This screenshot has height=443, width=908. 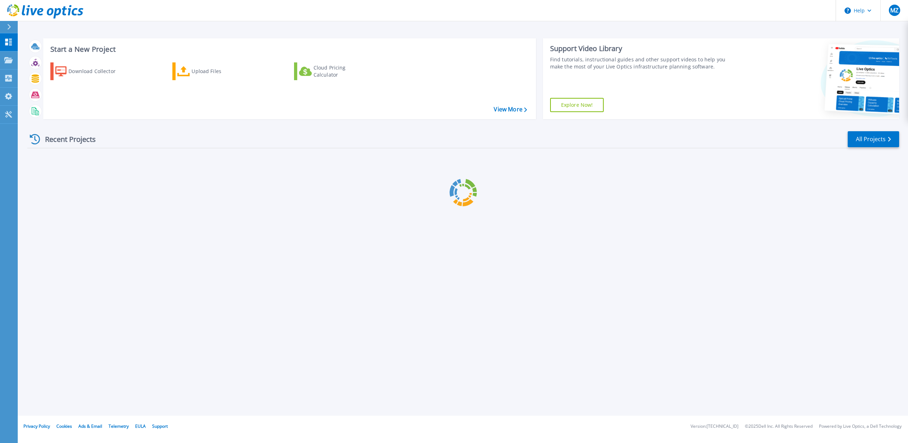 What do you see at coordinates (288, 49) in the screenshot?
I see `h3: Start a New Project` at bounding box center [288, 49].